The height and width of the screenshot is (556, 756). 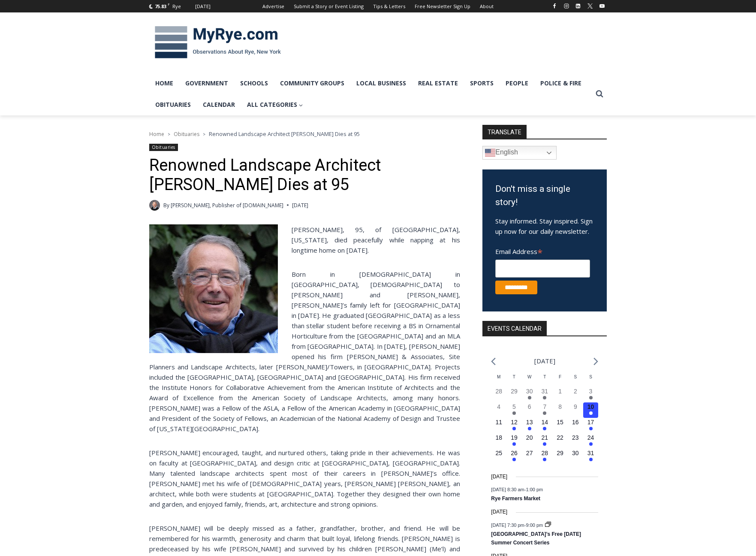 What do you see at coordinates (559, 453) in the screenshot?
I see `time: 29` at bounding box center [559, 453].